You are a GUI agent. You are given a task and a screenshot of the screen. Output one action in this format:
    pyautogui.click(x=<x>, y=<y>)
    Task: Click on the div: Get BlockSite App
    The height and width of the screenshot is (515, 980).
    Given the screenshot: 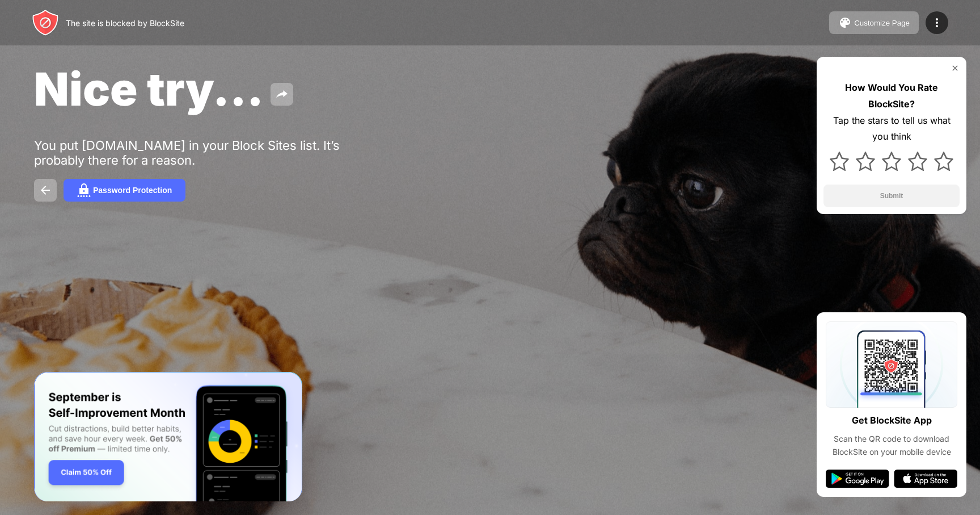 What is the action you would take?
    pyautogui.click(x=891, y=420)
    